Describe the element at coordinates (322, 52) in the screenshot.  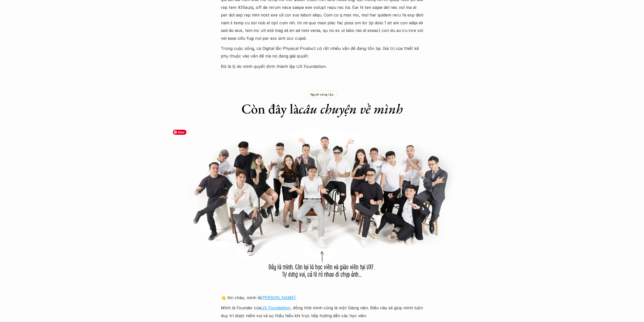
I see `p: Trong cuộc sống, cả Digital lẫn Physical Product có rất nhiều vấn đề đang tồn tại. Giá trị của th...` at that location.